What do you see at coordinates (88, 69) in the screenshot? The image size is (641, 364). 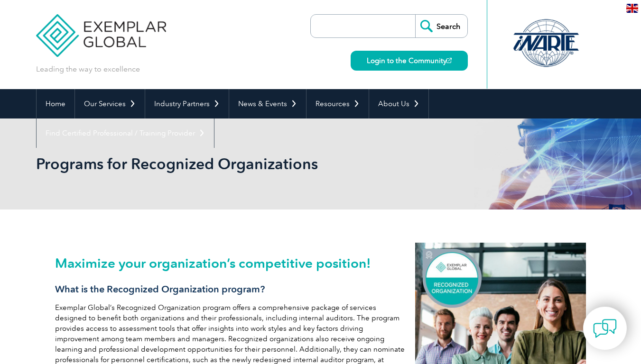 I see `p: Leading the way to excellence` at bounding box center [88, 69].